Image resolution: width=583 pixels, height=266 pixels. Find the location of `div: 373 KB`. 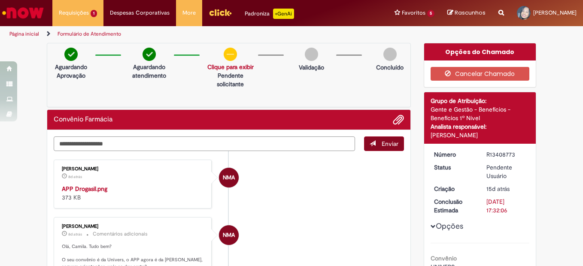

div: 373 KB is located at coordinates (133, 193).